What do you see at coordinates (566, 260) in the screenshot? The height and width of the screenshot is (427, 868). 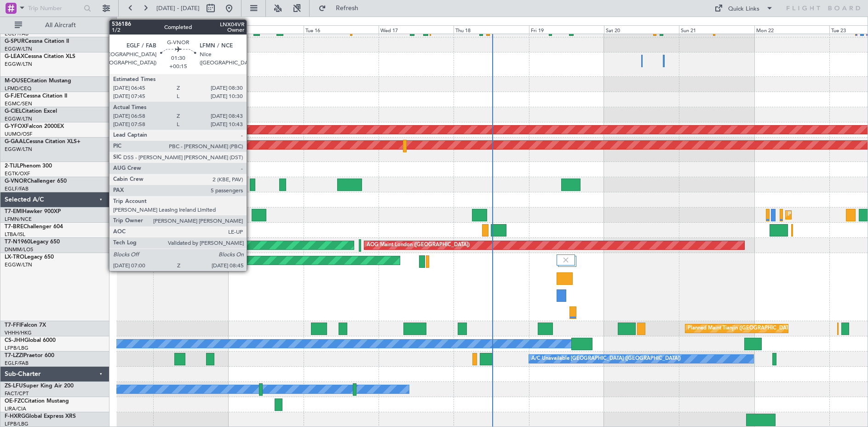 I see `img: gray-close.svg` at bounding box center [566, 260].